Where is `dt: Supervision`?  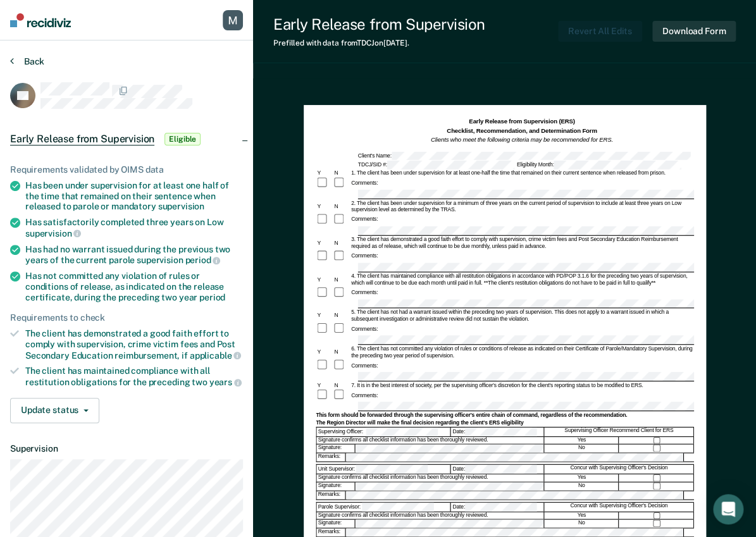
dt: Supervision is located at coordinates (127, 448).